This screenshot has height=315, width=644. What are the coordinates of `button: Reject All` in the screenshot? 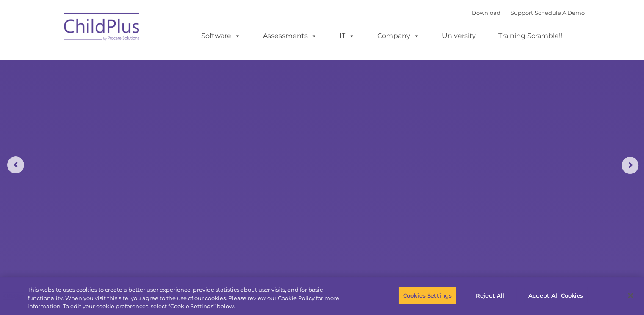 It's located at (490, 296).